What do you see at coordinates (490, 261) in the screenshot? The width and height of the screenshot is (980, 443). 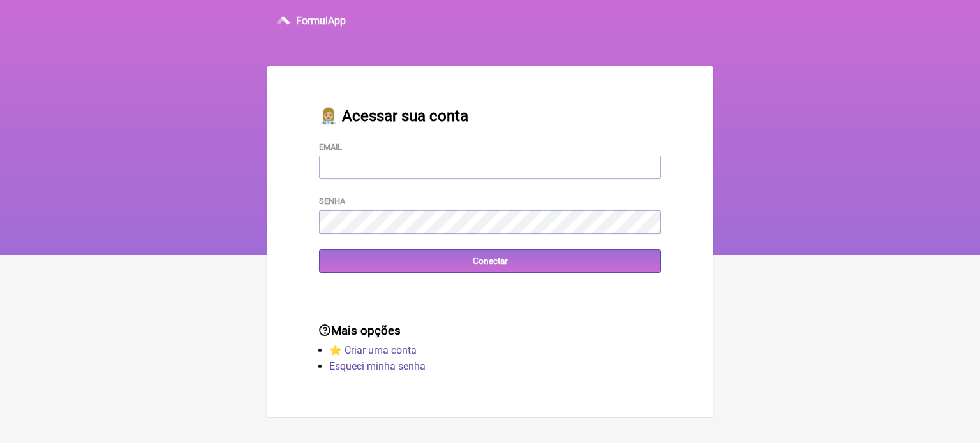 I see `input: Conectar` at bounding box center [490, 261].